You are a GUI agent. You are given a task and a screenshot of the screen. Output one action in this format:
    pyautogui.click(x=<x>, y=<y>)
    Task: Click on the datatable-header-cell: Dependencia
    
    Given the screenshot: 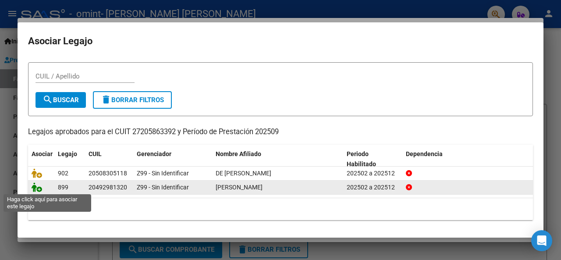 What is the action you would take?
    pyautogui.click(x=467, y=159)
    